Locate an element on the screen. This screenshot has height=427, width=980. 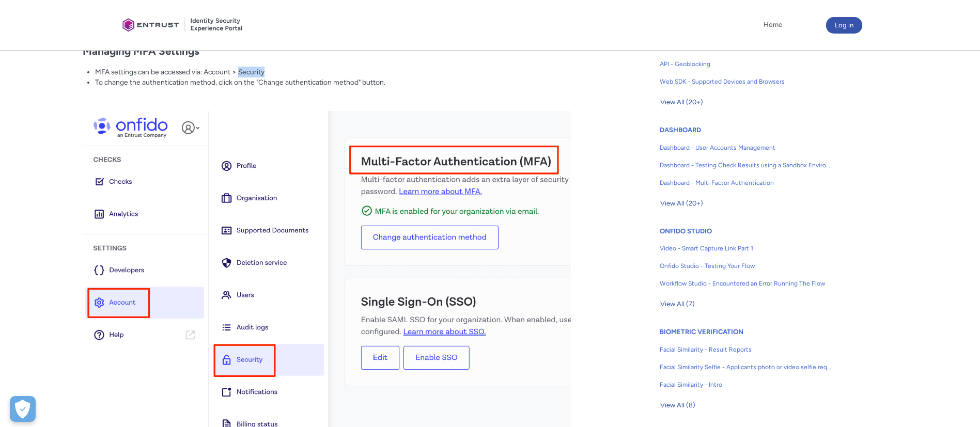
a: API - Geoblocking is located at coordinates (746, 64).